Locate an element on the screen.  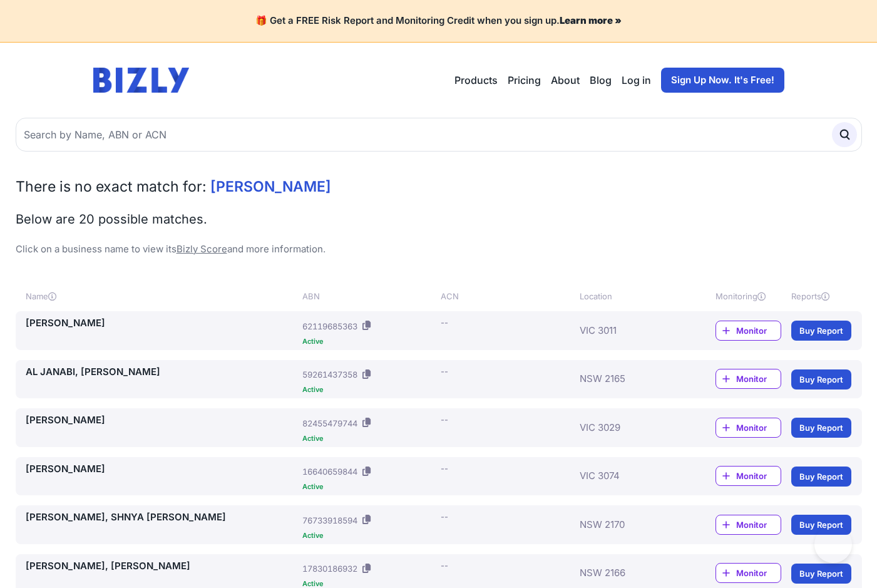
div: Location is located at coordinates (630, 296).